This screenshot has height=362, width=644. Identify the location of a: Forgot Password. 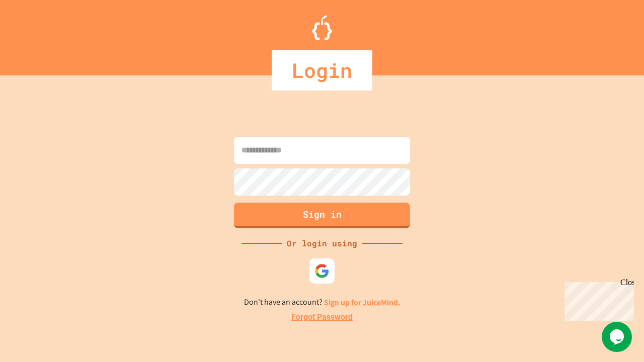
(322, 317).